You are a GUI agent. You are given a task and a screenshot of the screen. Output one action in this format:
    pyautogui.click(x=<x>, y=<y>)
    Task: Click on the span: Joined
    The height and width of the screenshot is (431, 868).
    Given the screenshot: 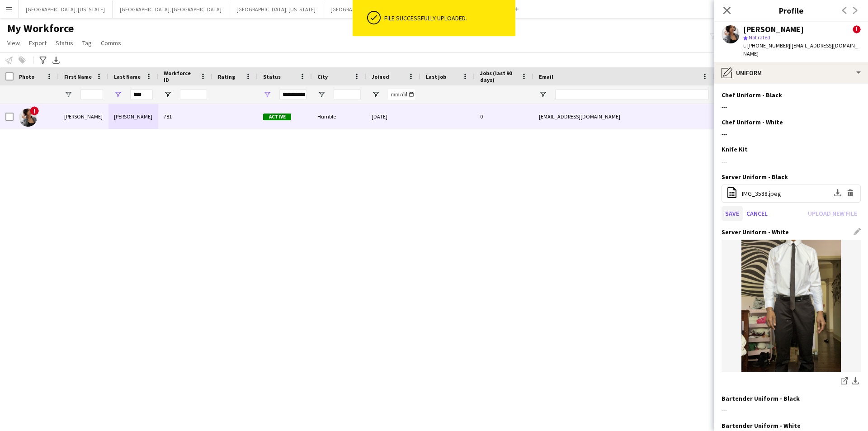 What is the action you would take?
    pyautogui.click(x=381, y=76)
    